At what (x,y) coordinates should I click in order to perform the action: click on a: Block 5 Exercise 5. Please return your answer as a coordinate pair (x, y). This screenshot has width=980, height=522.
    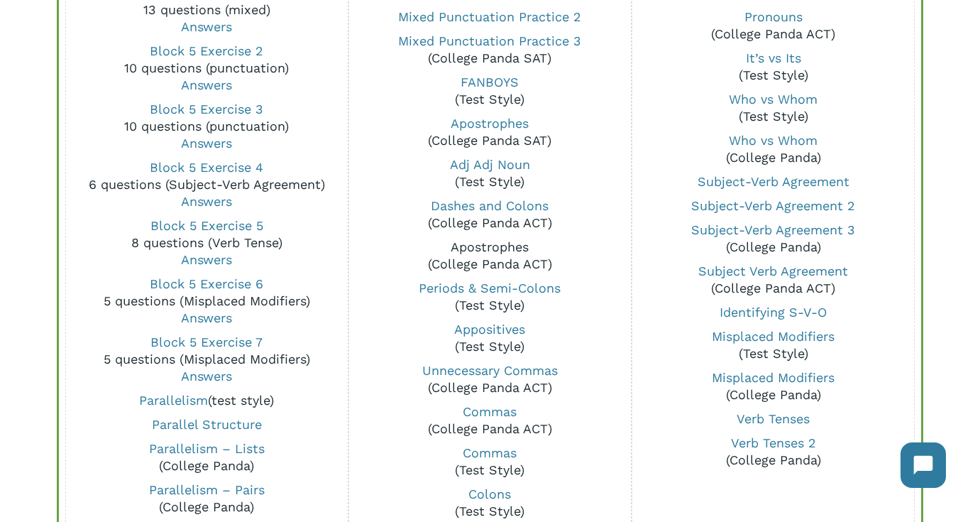
    Looking at the image, I should click on (207, 225).